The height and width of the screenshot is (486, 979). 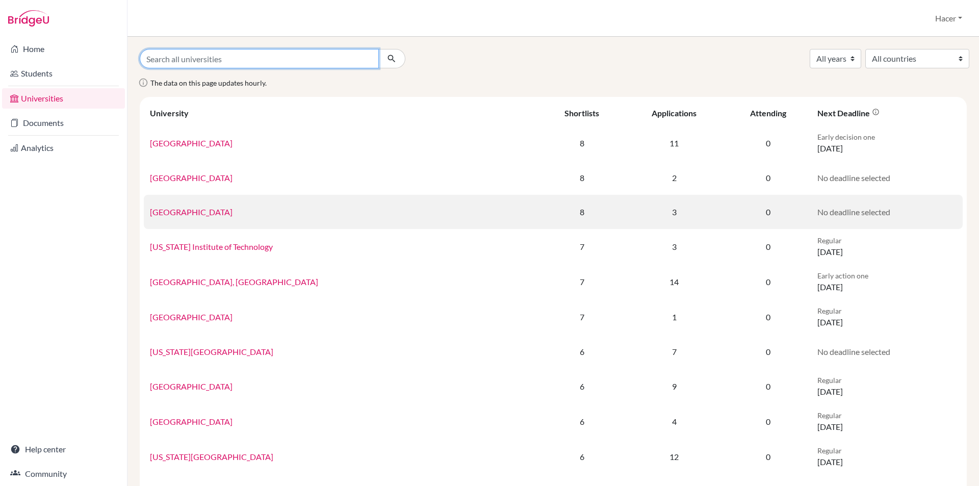 What do you see at coordinates (887, 275) in the screenshot?
I see `p: Early action one` at bounding box center [887, 275].